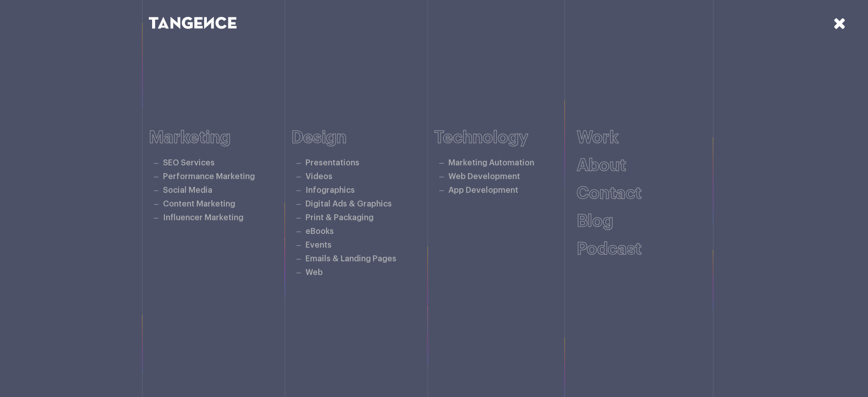 This screenshot has height=397, width=868. I want to click on h6: Marketing, so click(220, 138).